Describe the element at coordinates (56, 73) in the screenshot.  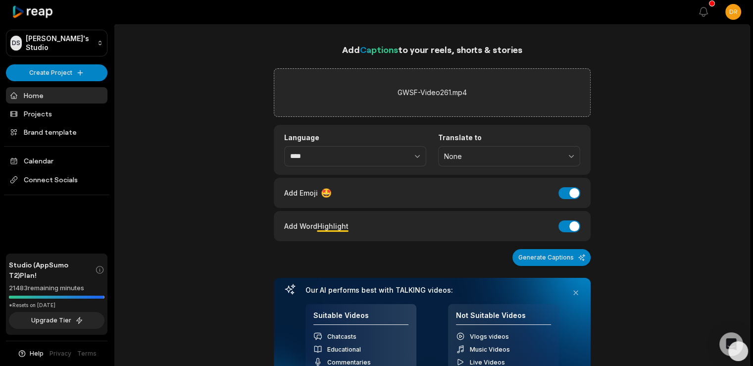
I see `button: Create Project` at that location.